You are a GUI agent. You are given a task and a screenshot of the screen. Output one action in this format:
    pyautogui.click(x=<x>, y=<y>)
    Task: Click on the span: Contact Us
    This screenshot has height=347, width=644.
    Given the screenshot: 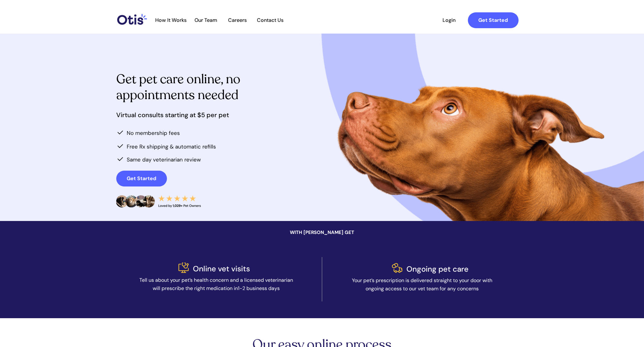 What is the action you would take?
    pyautogui.click(x=270, y=20)
    